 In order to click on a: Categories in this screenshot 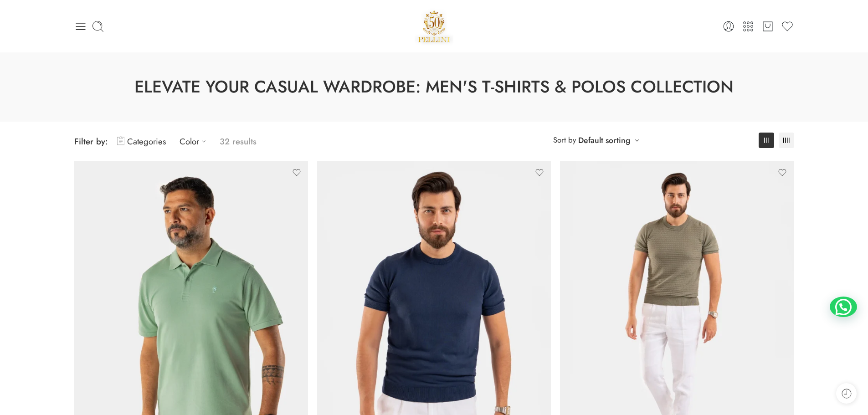, I will do `click(141, 141)`.